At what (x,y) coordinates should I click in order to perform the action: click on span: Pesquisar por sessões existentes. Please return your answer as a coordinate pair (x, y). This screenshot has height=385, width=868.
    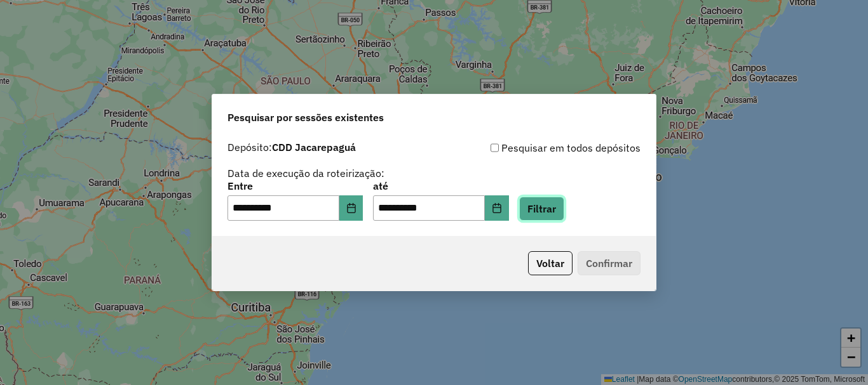
    Looking at the image, I should click on (305, 117).